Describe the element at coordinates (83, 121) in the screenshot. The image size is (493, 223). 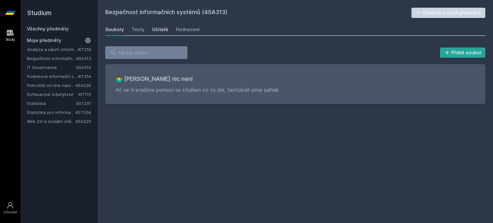
I see `a: 4SA220` at that location.